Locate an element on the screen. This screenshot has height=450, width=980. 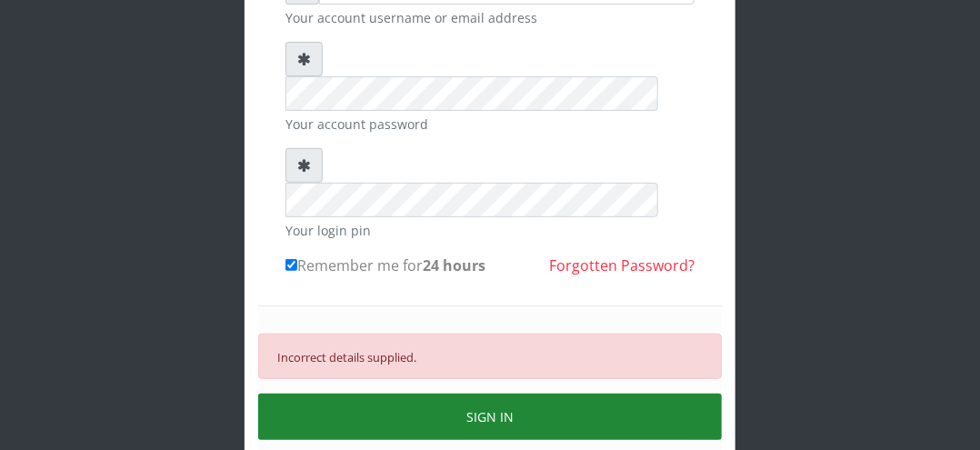
input: Remember me for24 hours is located at coordinates (291, 264).